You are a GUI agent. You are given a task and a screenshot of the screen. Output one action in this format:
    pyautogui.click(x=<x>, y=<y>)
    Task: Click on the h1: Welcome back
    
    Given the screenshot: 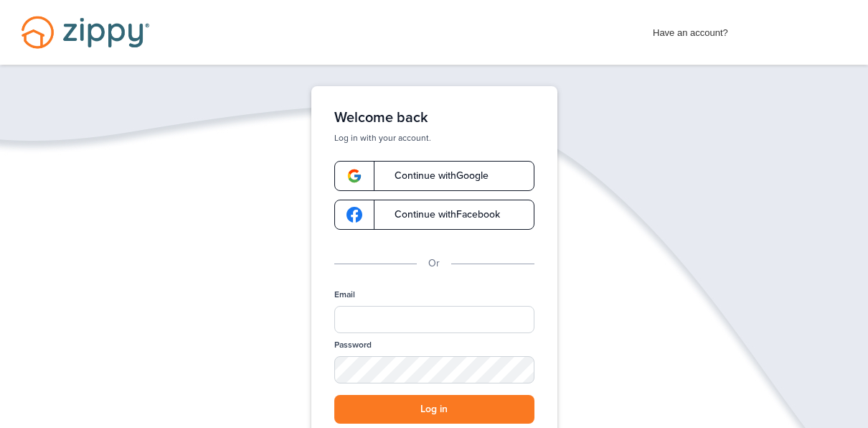 What is the action you would take?
    pyautogui.click(x=434, y=118)
    